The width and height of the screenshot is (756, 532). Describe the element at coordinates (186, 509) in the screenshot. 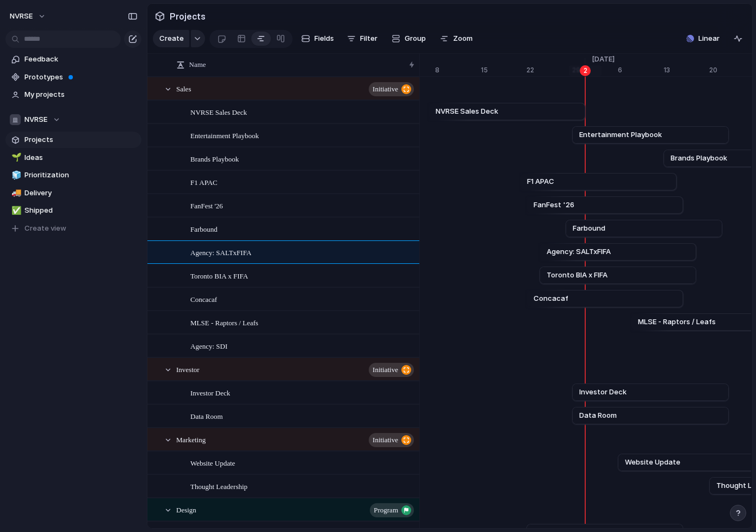

I see `span: Design` at that location.